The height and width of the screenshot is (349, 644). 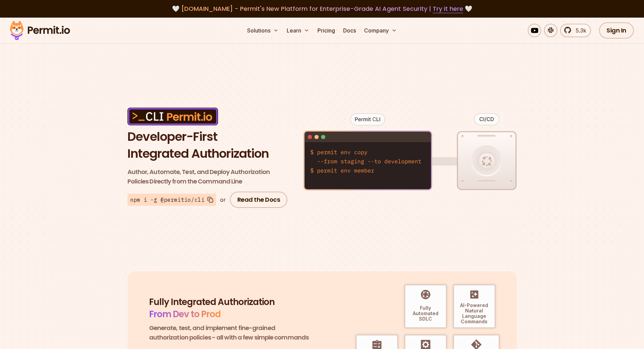 What do you see at coordinates (326, 31) in the screenshot?
I see `a: Pricing` at bounding box center [326, 31].